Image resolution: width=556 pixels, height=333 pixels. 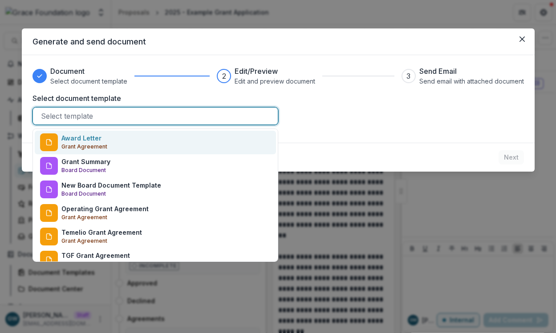 I want to click on p: Grant Summary, so click(x=86, y=162).